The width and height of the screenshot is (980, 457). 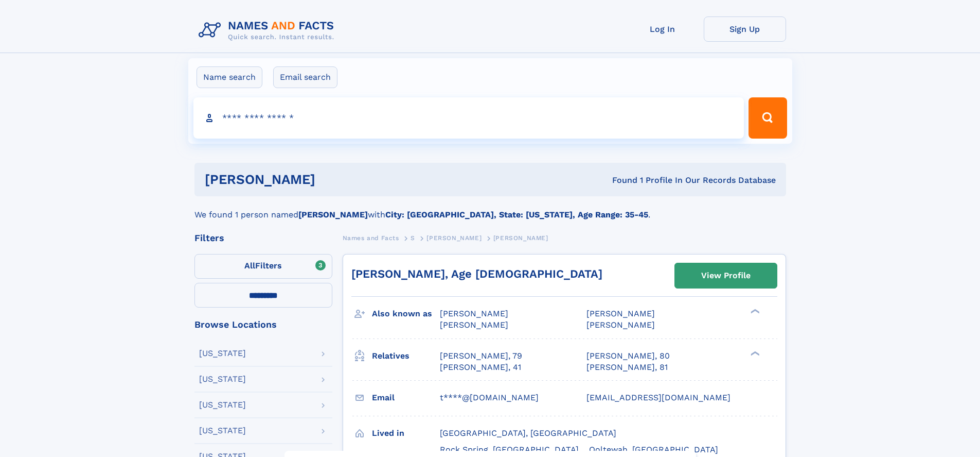 What do you see at coordinates (249, 265) in the screenshot?
I see `span: All` at bounding box center [249, 265].